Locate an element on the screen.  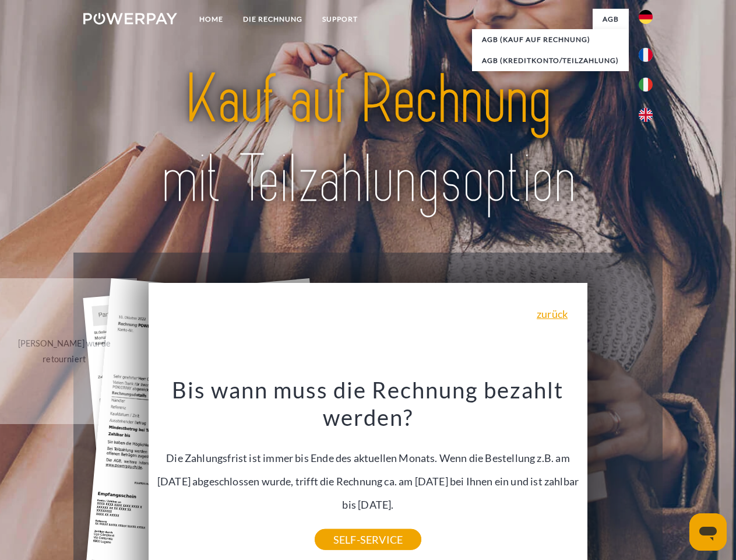
img: fr is located at coordinates (646, 55).